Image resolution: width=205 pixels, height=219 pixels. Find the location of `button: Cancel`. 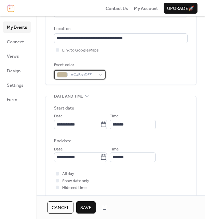

button: Cancel is located at coordinates (60, 207).